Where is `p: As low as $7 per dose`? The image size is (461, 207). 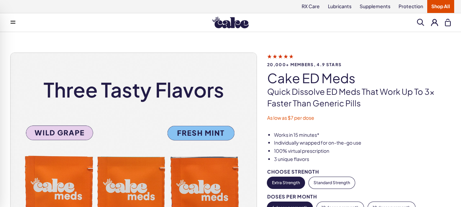
p: As low as $7 per dose is located at coordinates (359, 118).